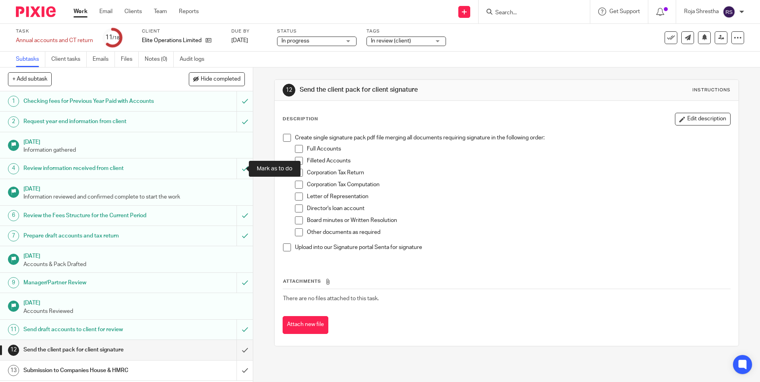 This screenshot has width=760, height=382. I want to click on h1: Manager/Partner Review, so click(92, 283).